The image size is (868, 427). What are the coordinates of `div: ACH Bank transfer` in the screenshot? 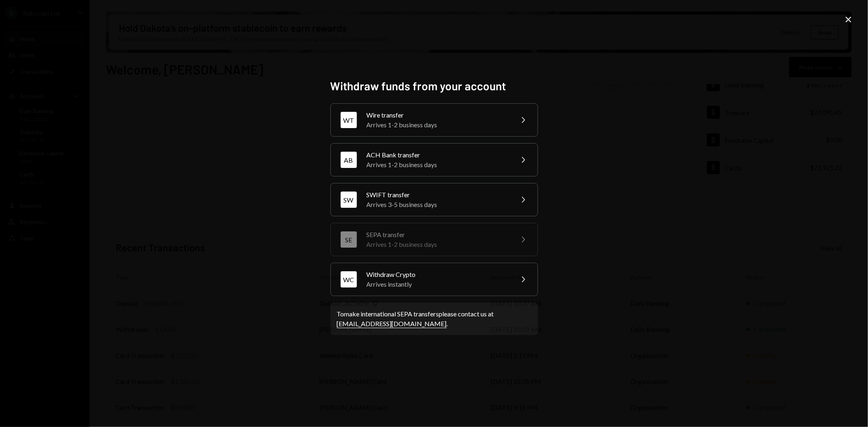 It's located at (438, 155).